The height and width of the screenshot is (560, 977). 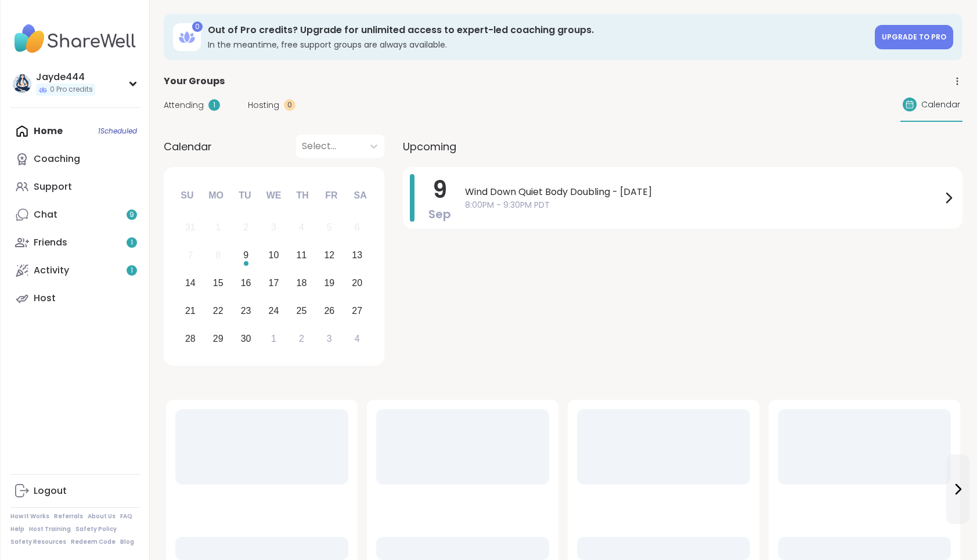 I want to click on div: We, so click(x=274, y=195).